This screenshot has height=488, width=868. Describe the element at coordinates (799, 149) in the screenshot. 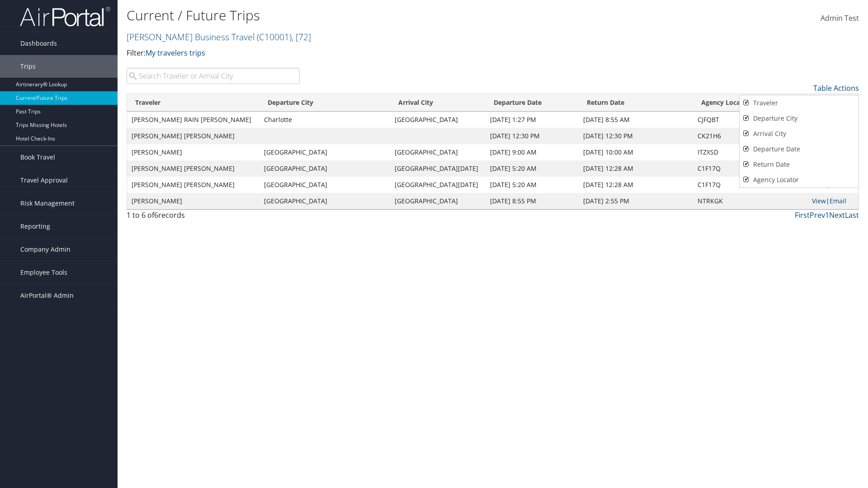

I see `a: Departure Date` at that location.